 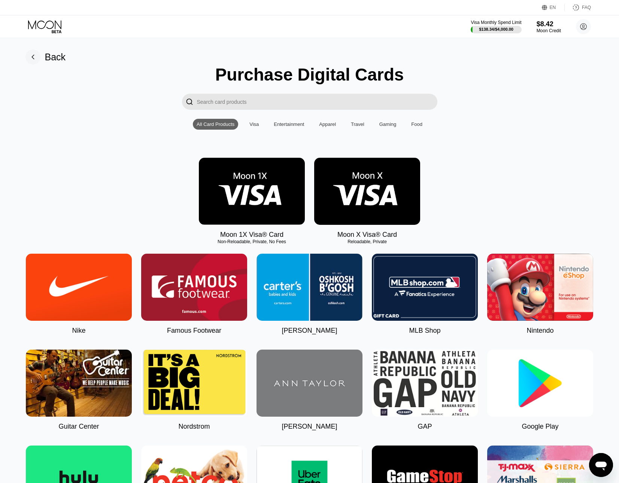 What do you see at coordinates (310, 75) in the screenshot?
I see `div: Purchase Digital Cards` at bounding box center [310, 75].